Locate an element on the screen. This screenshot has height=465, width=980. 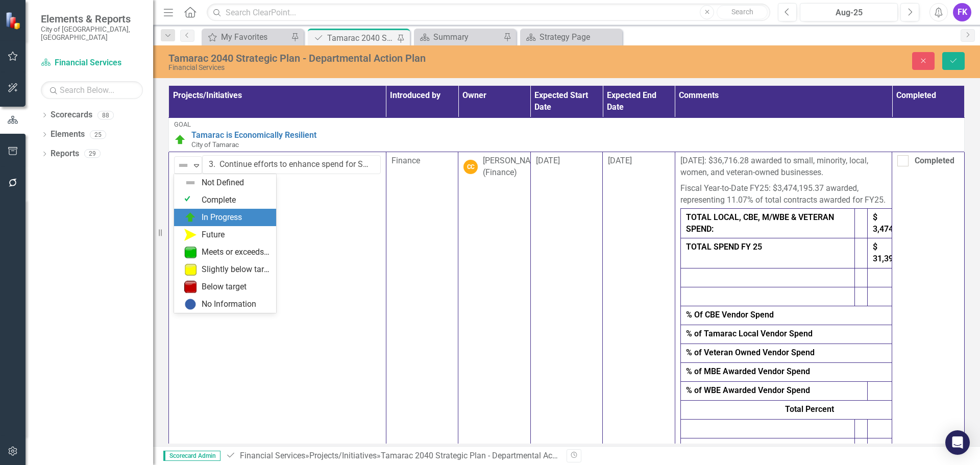
input: Search Below... is located at coordinates (92, 90).